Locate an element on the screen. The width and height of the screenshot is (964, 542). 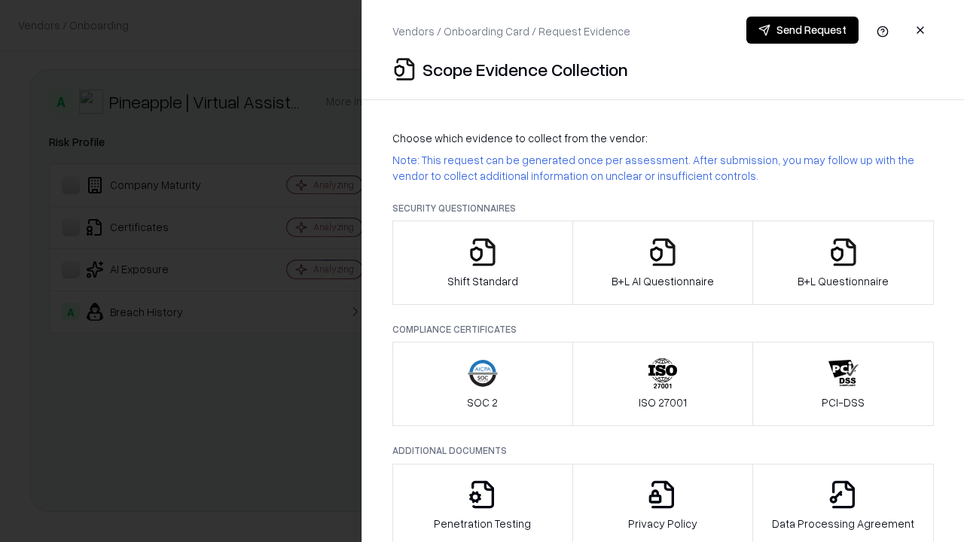
p: Note: This request can be generated once per assessment. After submission, you may follow up with... is located at coordinates (663, 168).